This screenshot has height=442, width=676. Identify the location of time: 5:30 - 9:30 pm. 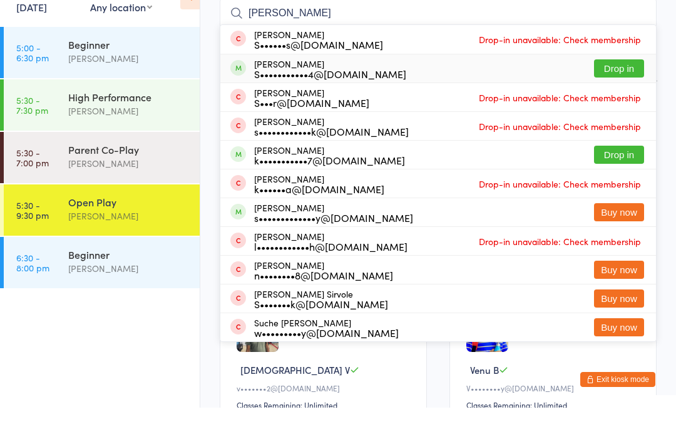
(33, 245).